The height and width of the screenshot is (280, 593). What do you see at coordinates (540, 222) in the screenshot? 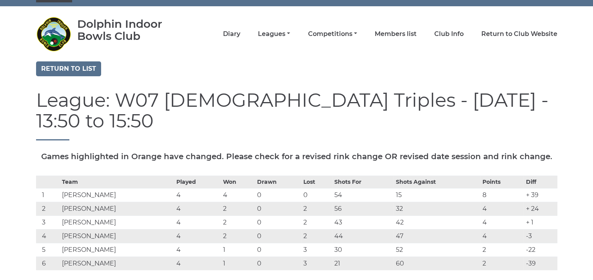
I see `td: + 1` at bounding box center [540, 222].